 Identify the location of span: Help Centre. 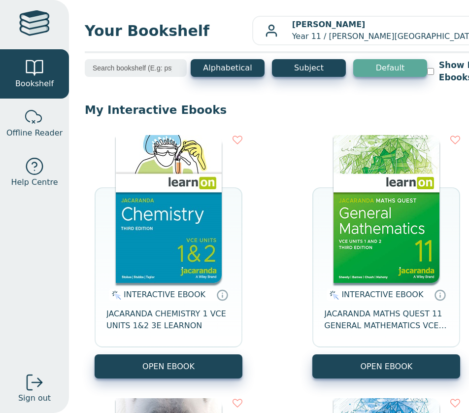
(34, 182).